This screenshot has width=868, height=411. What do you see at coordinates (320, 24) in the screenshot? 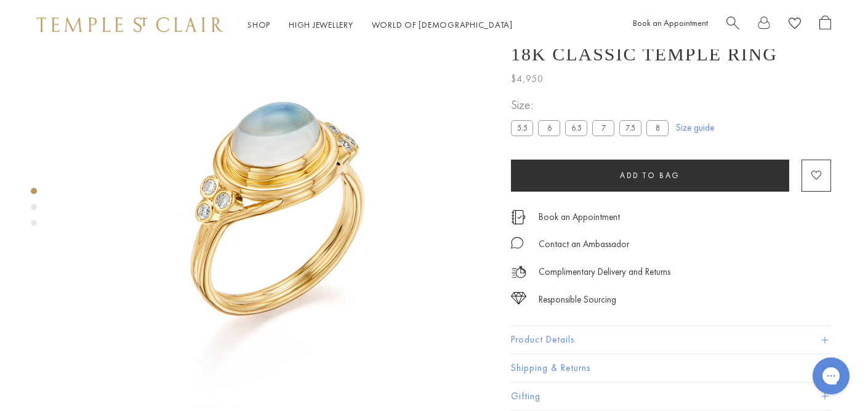
I see `a: High JewelleryHigh Jewellery` at bounding box center [320, 24].